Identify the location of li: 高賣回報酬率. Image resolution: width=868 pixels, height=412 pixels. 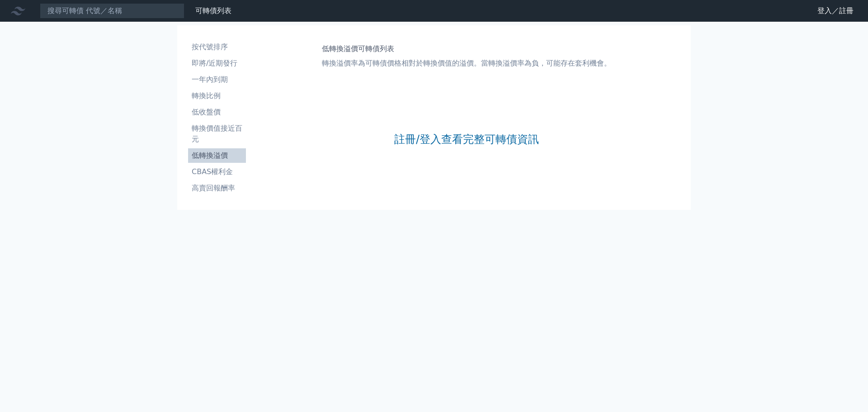
(217, 188).